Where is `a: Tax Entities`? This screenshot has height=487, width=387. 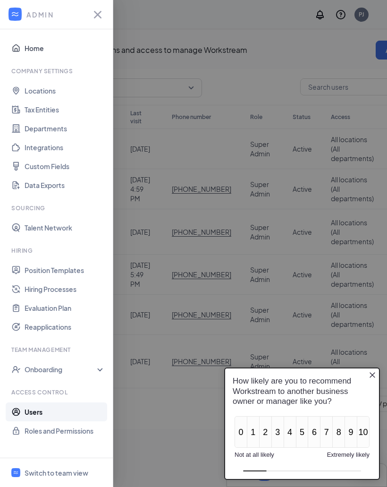
a: Tax Entities is located at coordinates (65, 110).